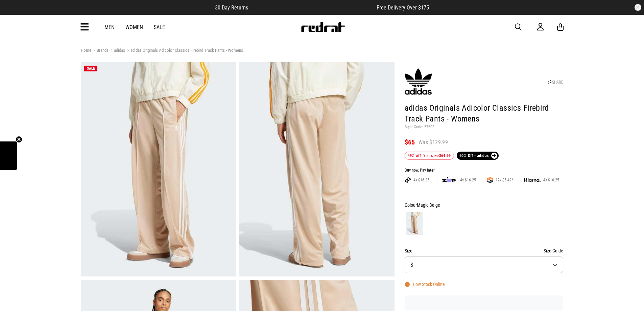 The height and width of the screenshot is (311, 644). I want to click on img: Magic Beige, so click(414, 224).